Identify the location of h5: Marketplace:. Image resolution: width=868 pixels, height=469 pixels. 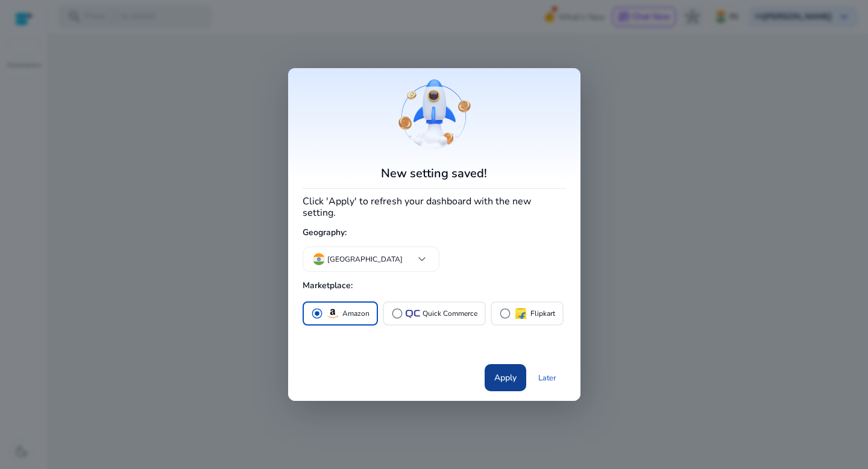
(434, 286).